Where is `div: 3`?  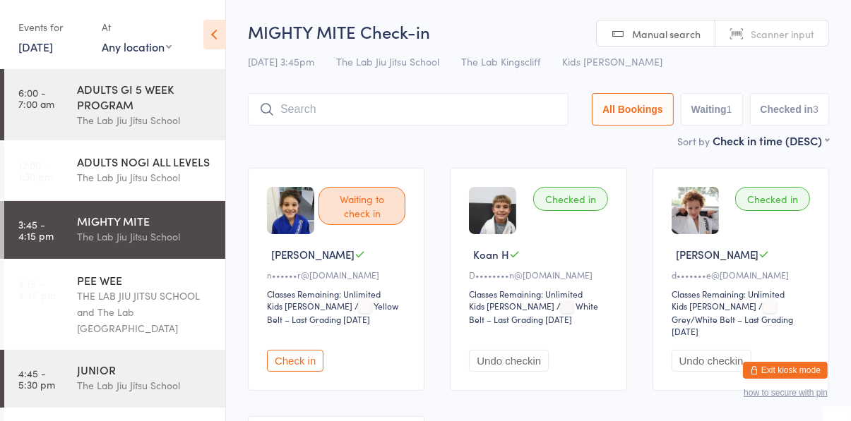 div: 3 is located at coordinates (815, 109).